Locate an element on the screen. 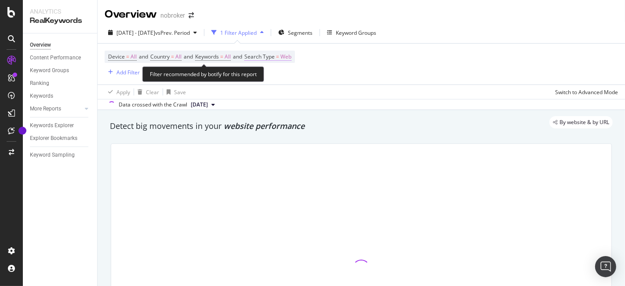 This screenshot has height=286, width=625. button: 1 Filter Applied is located at coordinates (237, 33).